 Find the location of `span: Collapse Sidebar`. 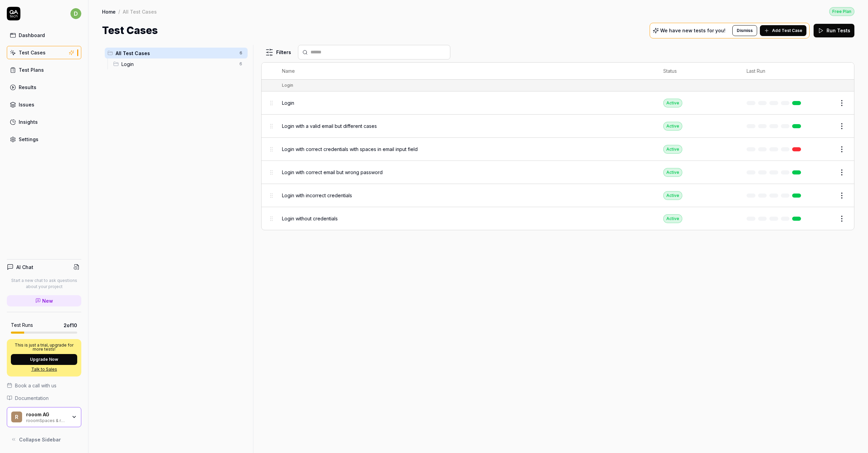

span: Collapse Sidebar is located at coordinates (40, 439).